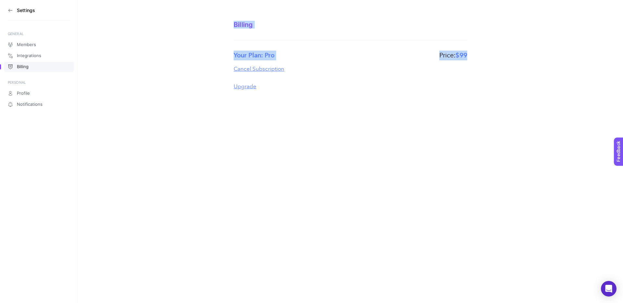 Image resolution: width=623 pixels, height=303 pixels. What do you see at coordinates (26, 45) in the screenshot?
I see `span: Members` at bounding box center [26, 45].